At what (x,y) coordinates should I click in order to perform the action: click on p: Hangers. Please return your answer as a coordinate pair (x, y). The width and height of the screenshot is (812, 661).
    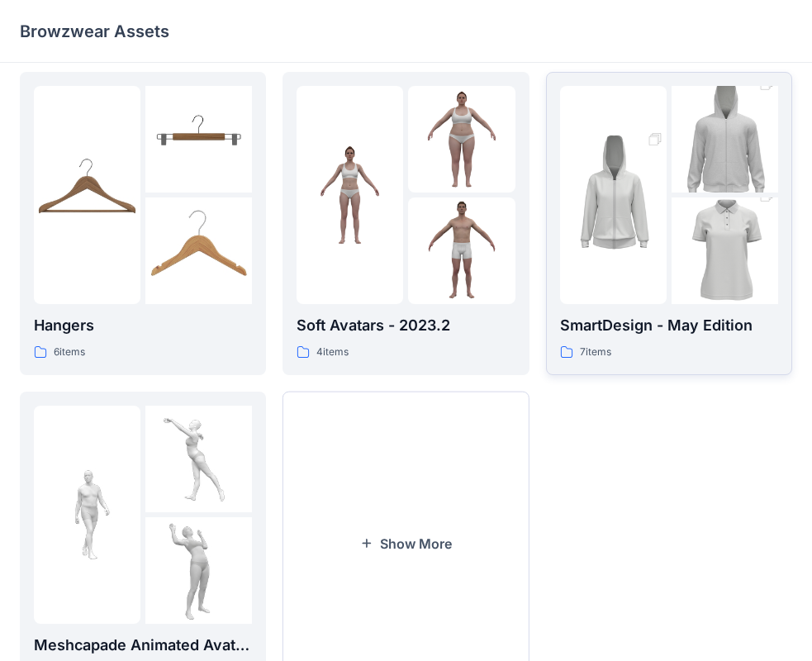
    Looking at the image, I should click on (143, 325).